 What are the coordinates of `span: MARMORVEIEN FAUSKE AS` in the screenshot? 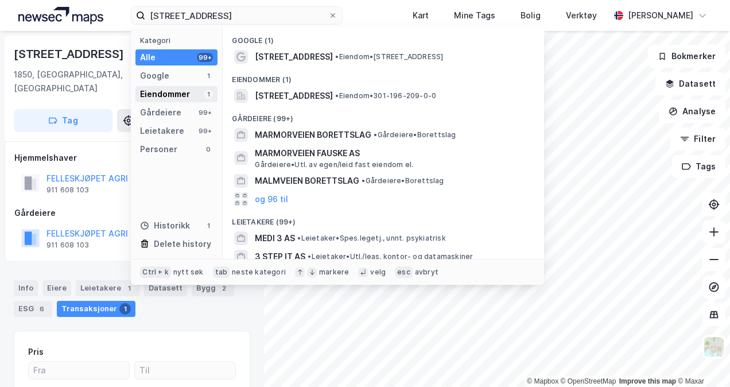 It's located at (393, 153).